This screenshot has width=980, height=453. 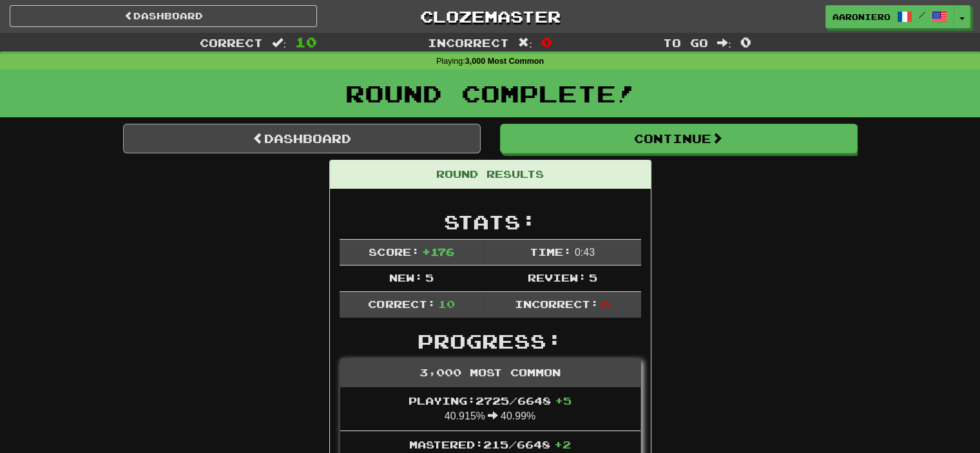 What do you see at coordinates (505, 61) in the screenshot?
I see `strong: 3,000 Most Common` at bounding box center [505, 61].